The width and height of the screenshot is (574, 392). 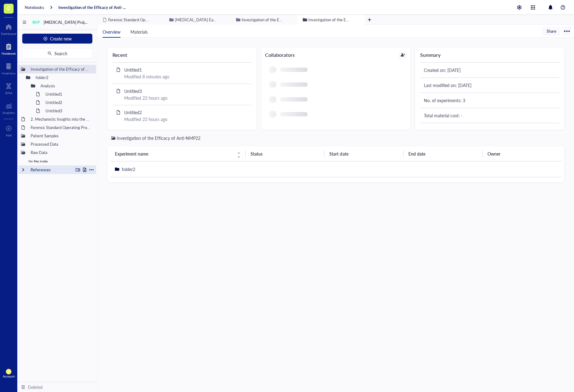 What do you see at coordinates (61, 144) in the screenshot?
I see `div: Processed Data` at bounding box center [61, 144].